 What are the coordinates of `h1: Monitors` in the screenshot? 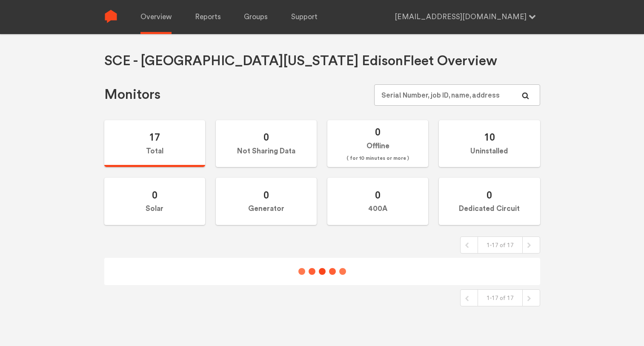 It's located at (133, 95).